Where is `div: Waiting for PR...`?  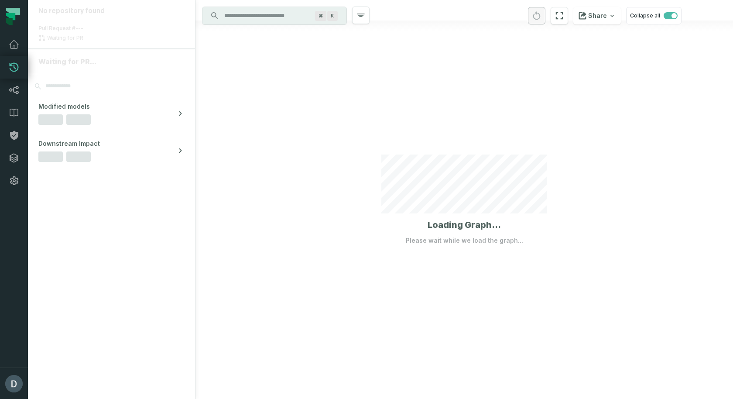
div: Waiting for PR... is located at coordinates (111, 62).